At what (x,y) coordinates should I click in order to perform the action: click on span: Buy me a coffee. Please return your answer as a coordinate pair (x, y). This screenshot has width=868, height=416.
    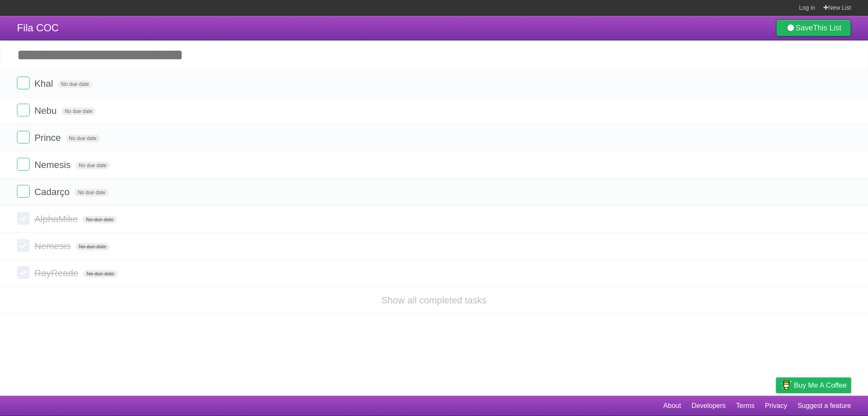
    Looking at the image, I should click on (820, 385).